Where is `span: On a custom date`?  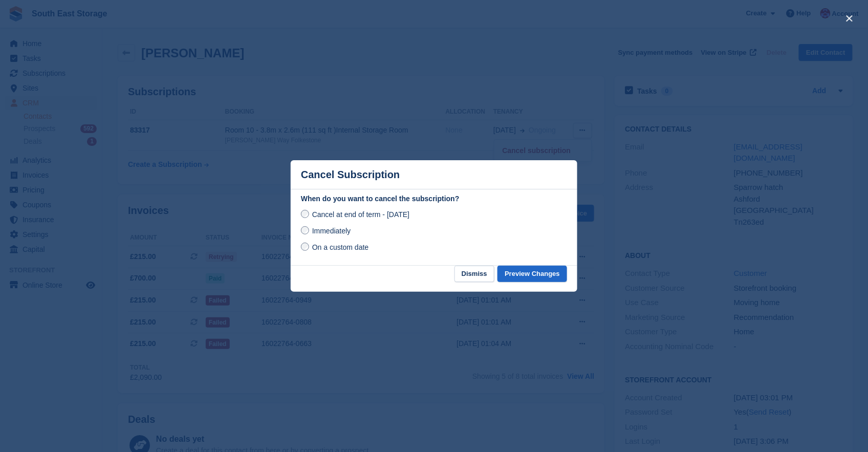 span: On a custom date is located at coordinates (340, 248).